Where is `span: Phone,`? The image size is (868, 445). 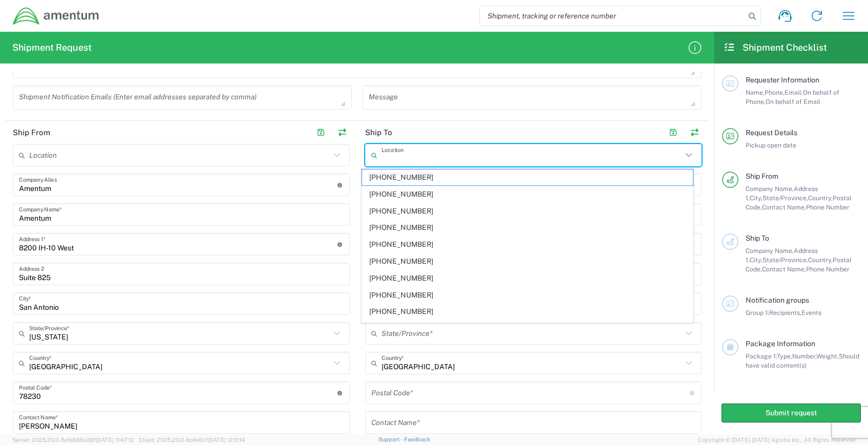 span: Phone, is located at coordinates (774, 92).